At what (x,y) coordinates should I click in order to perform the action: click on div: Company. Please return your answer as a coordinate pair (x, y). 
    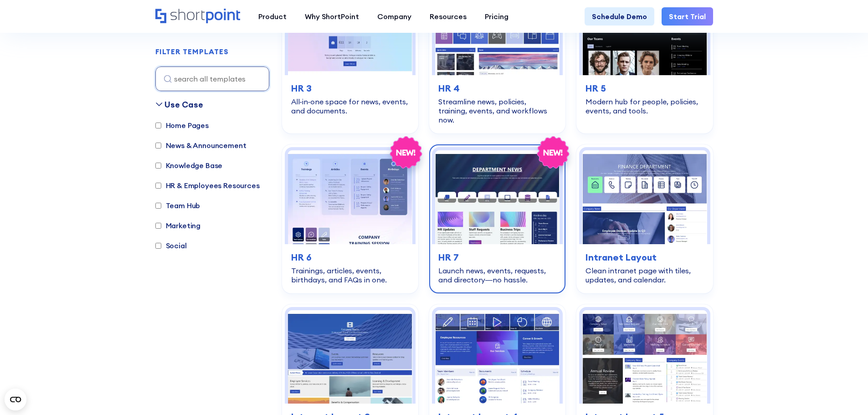
    Looking at the image, I should click on (394, 16).